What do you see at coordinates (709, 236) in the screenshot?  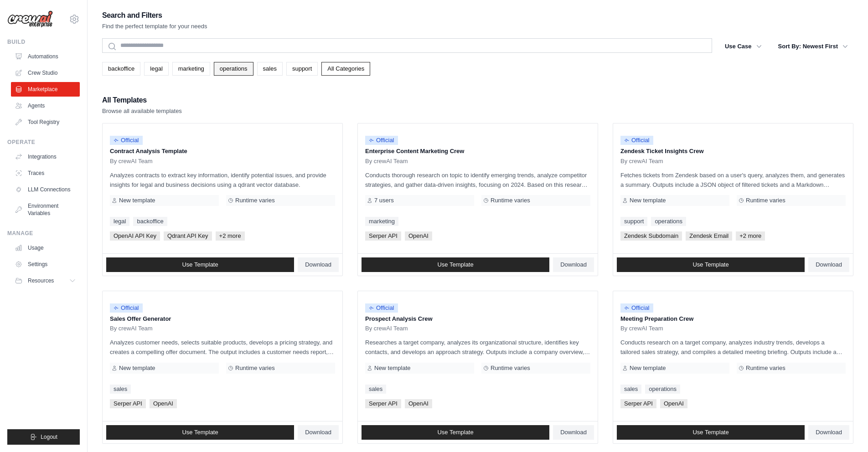 I see `span: Zendesk Email` at bounding box center [709, 236].